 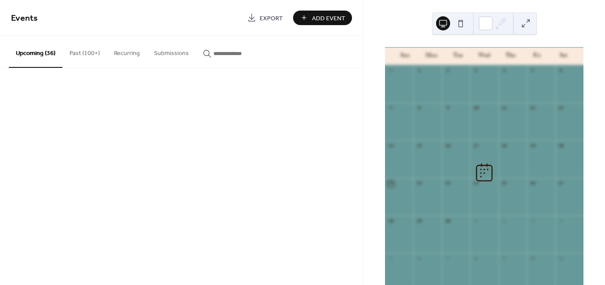 What do you see at coordinates (447, 146) in the screenshot?
I see `div: 16` at bounding box center [447, 146].